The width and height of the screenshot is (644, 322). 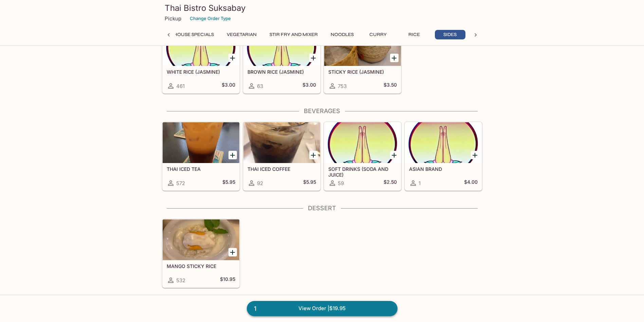 I want to click on h5: $2.50, so click(x=390, y=183).